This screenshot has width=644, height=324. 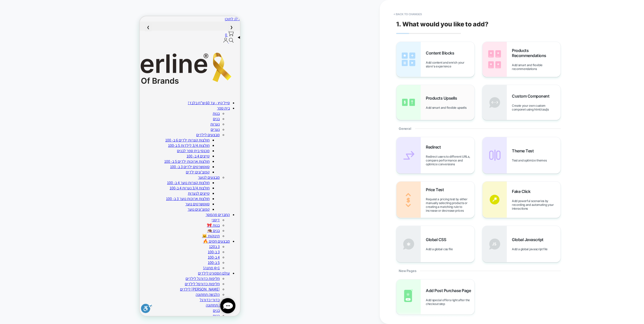 I want to click on span: Add a global css file, so click(x=441, y=249).